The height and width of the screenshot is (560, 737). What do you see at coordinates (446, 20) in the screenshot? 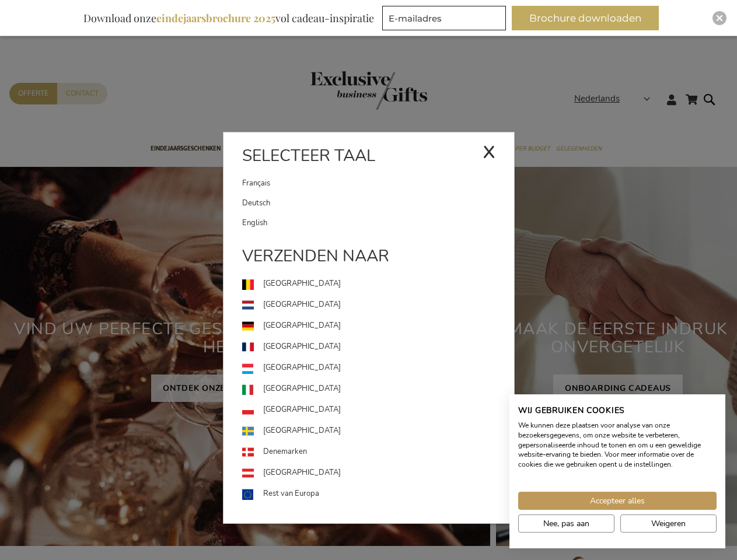
I see `form: marketing offers and promotions` at bounding box center [446, 20].